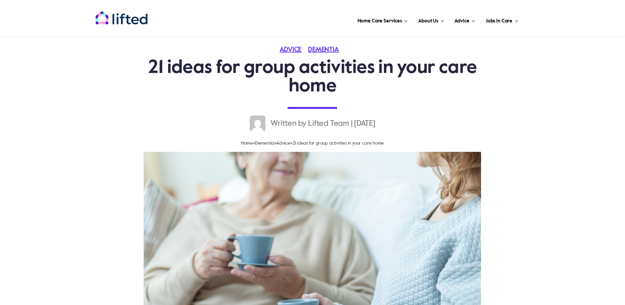  Describe the element at coordinates (122, 14) in the screenshot. I see `a: lifted-logo` at that location.